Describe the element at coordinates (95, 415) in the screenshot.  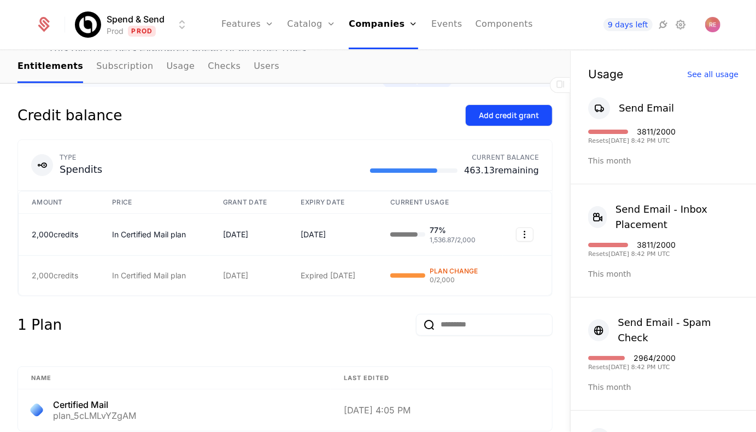
I see `div: plan_5cLMLvYZgAM` at that location.